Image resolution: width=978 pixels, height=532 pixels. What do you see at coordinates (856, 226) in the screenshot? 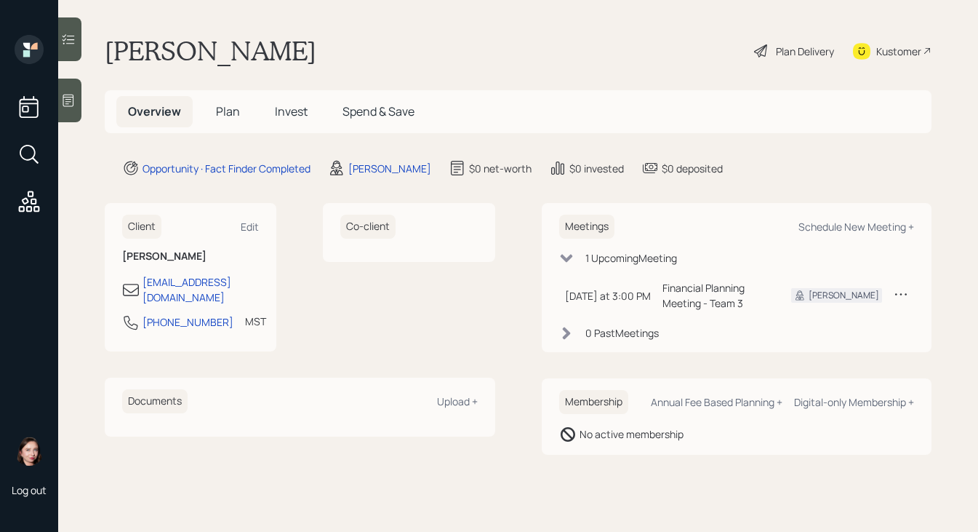
I see `div: Schedule New Meeting +` at bounding box center [856, 226].